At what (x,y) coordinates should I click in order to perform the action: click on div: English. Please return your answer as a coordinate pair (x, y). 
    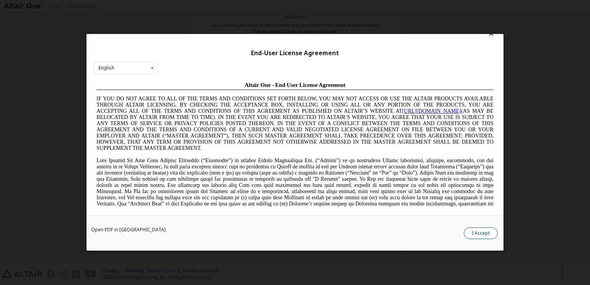
    Looking at the image, I should click on (106, 68).